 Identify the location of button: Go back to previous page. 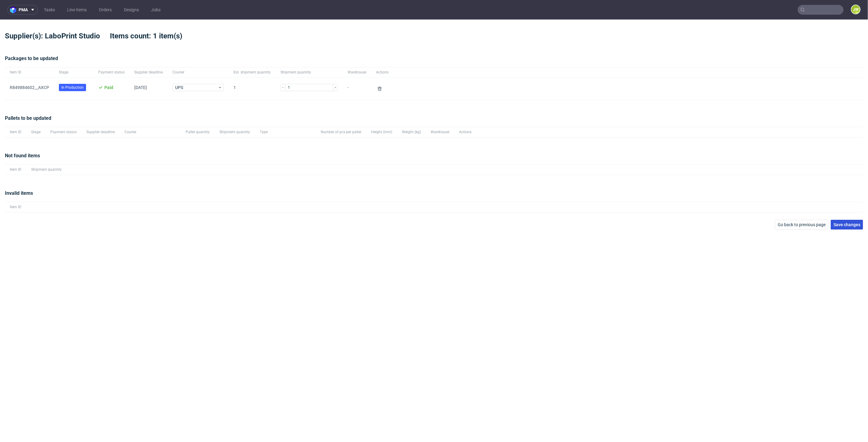
(802, 225).